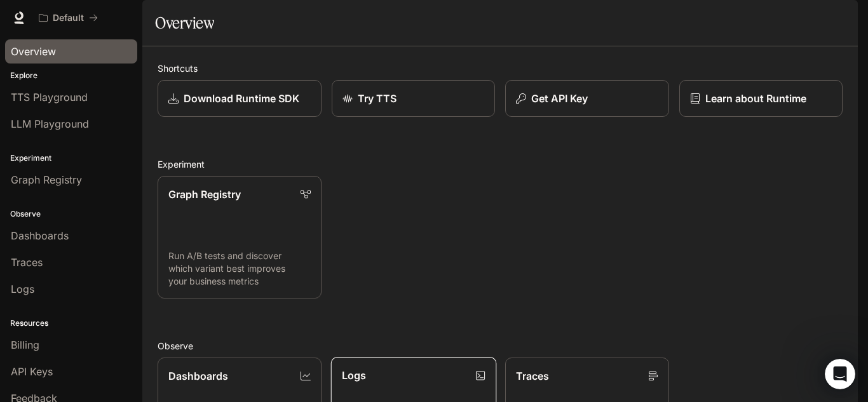 The image size is (868, 402). What do you see at coordinates (68, 18) in the screenshot?
I see `p: Default` at bounding box center [68, 18].